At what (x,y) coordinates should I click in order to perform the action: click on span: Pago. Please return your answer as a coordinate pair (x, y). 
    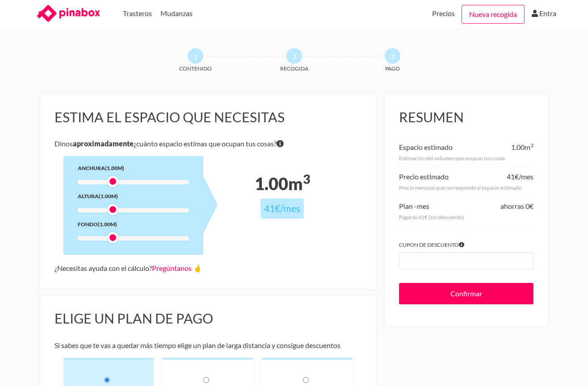
    Looking at the image, I should click on (392, 68).